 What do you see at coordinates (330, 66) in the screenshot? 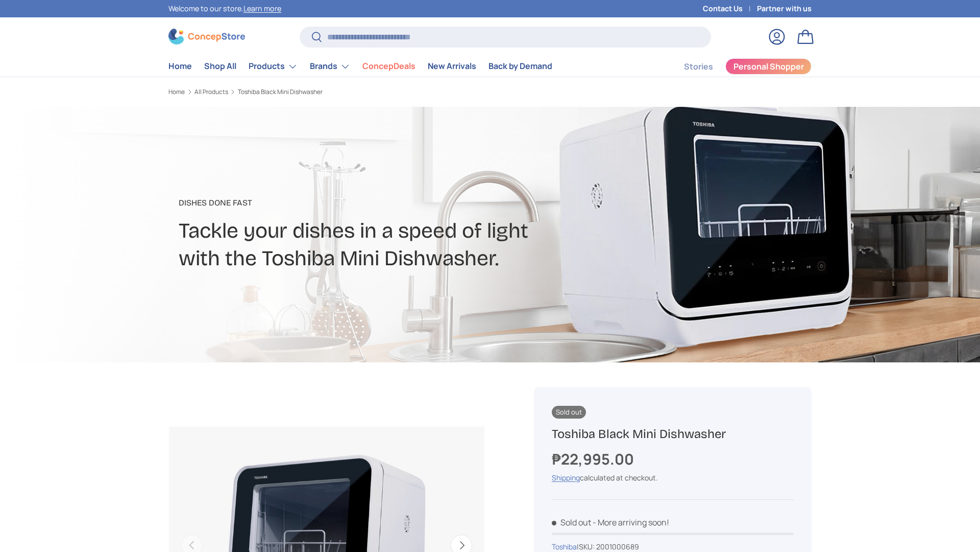
I see `summary: Brands` at bounding box center [330, 66].